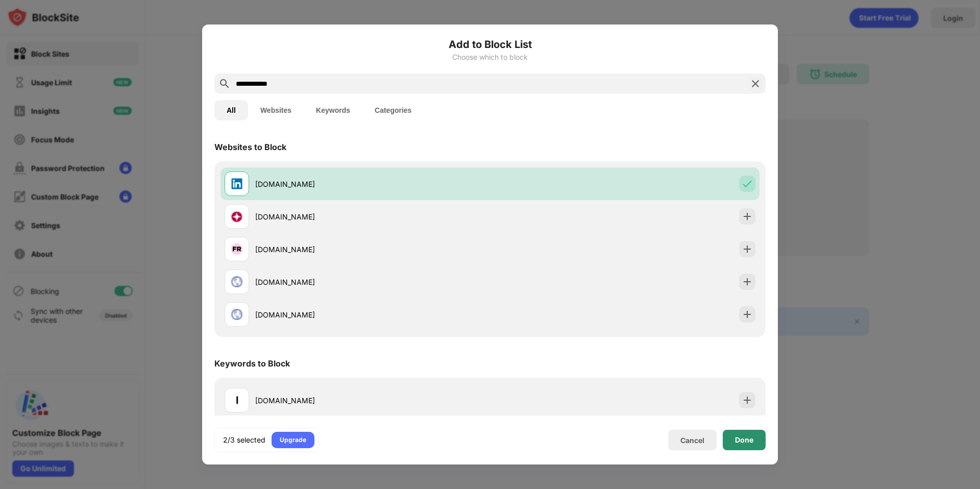 The height and width of the screenshot is (489, 980). I want to click on button: Keywords, so click(333, 110).